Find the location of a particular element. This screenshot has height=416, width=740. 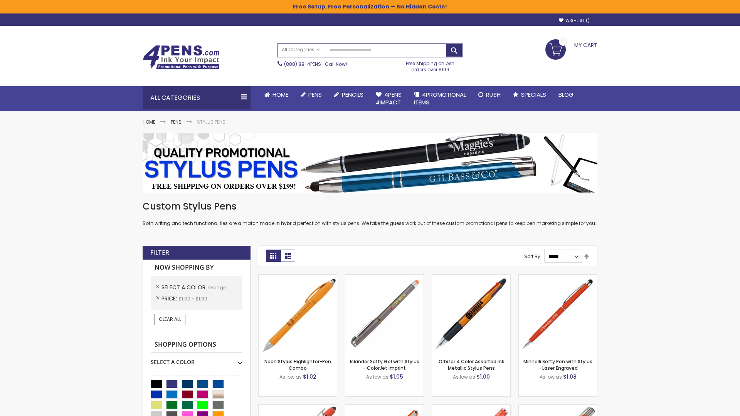

a: Wishlist is located at coordinates (575, 20).